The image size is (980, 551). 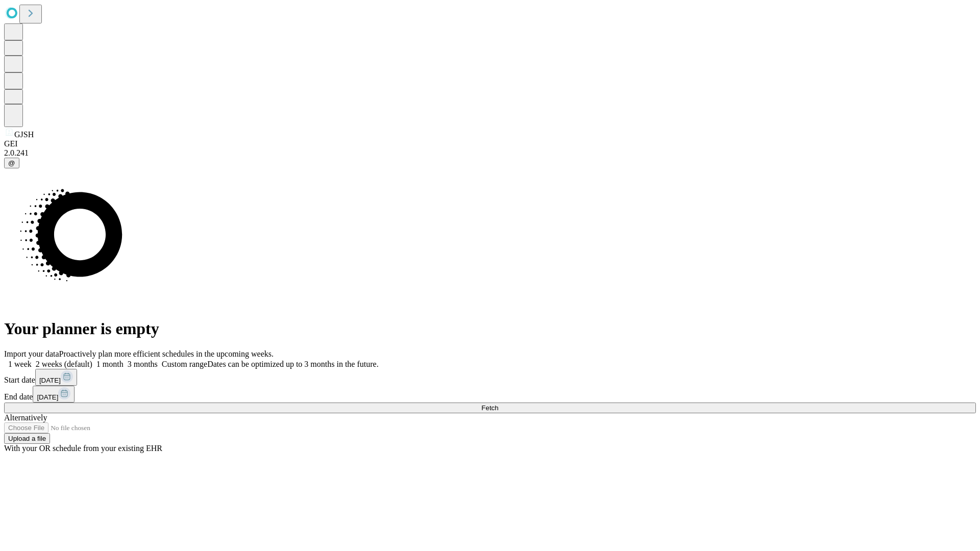 What do you see at coordinates (490, 394) in the screenshot?
I see `div: End date` at bounding box center [490, 394].